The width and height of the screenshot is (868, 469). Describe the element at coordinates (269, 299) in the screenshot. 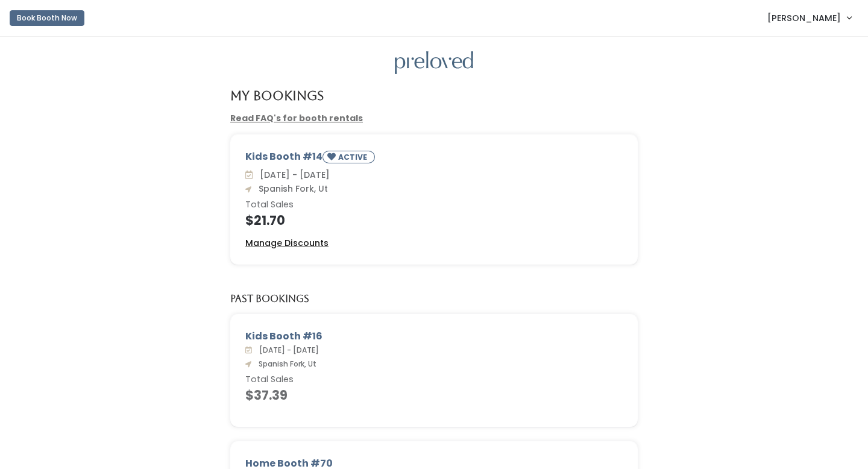

I see `h5: Past Bookings` at that location.